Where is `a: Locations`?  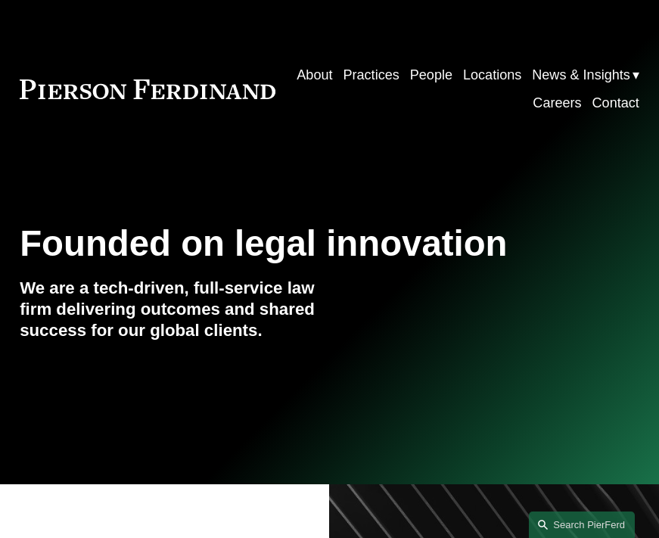 a: Locations is located at coordinates (492, 76).